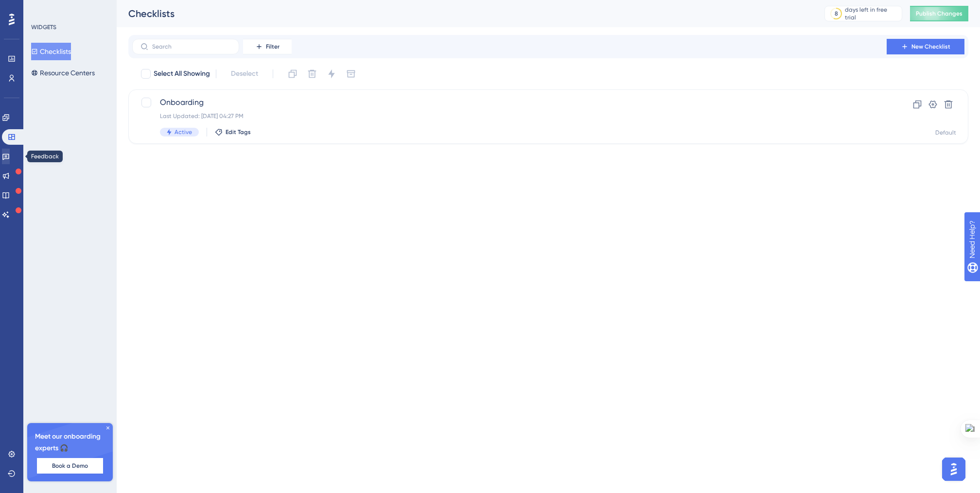 This screenshot has width=980, height=493. What do you see at coordinates (267, 46) in the screenshot?
I see `button: Filter` at bounding box center [267, 46].